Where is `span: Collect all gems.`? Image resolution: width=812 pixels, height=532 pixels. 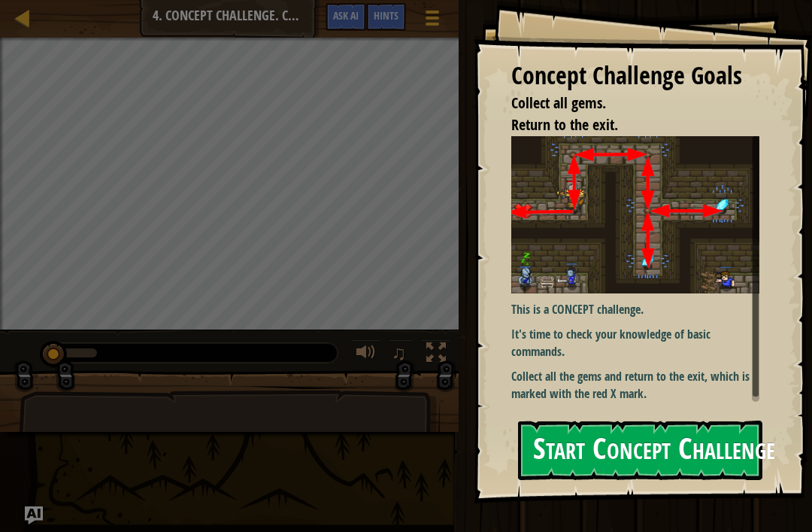
span: Collect all gems. is located at coordinates (559, 102).